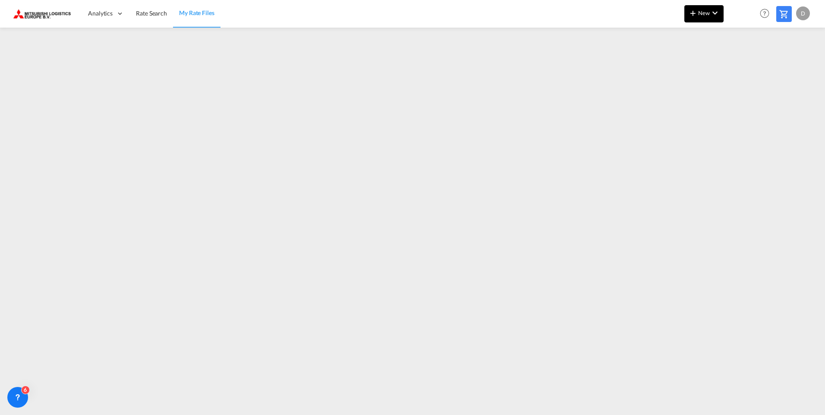  Describe the element at coordinates (693, 13) in the screenshot. I see `md-icon: icon-plus 400-fg` at that location.